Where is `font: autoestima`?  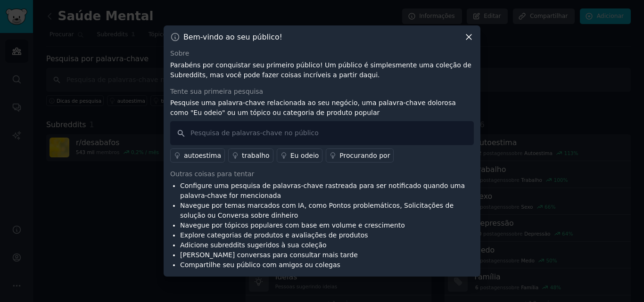 font: autoestima is located at coordinates (202, 155).